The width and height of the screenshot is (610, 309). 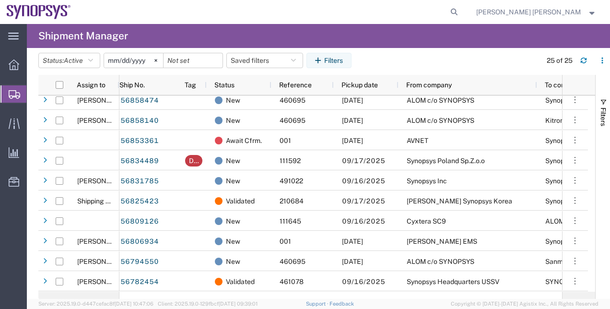 I want to click on a: Support, so click(x=318, y=303).